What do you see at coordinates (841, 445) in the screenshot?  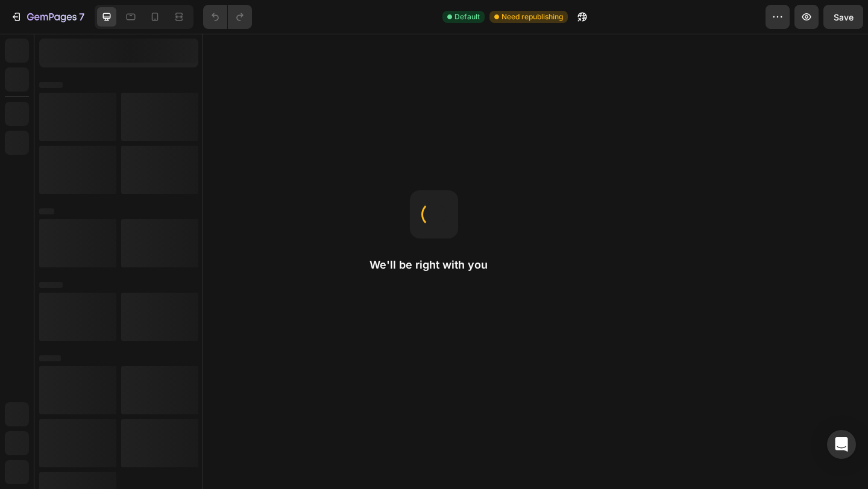 I see `div: Open Intercom Messenger` at bounding box center [841, 445].